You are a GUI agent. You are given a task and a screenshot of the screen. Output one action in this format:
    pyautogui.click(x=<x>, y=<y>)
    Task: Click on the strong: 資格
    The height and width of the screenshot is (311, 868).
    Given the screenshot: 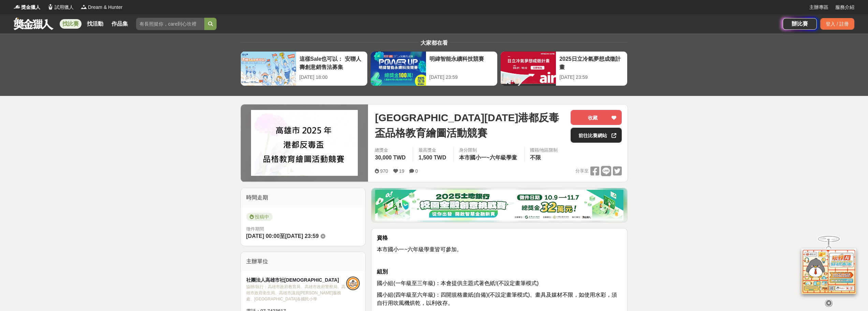 What is the action you would take?
    pyautogui.click(x=382, y=237)
    